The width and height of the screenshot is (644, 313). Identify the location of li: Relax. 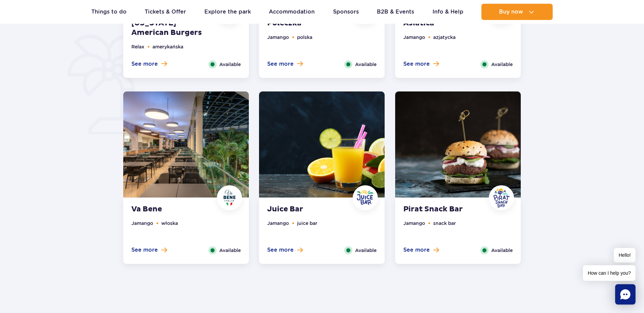
(138, 47).